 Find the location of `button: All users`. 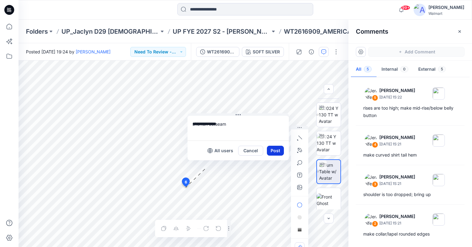

button: All users is located at coordinates (220, 151).